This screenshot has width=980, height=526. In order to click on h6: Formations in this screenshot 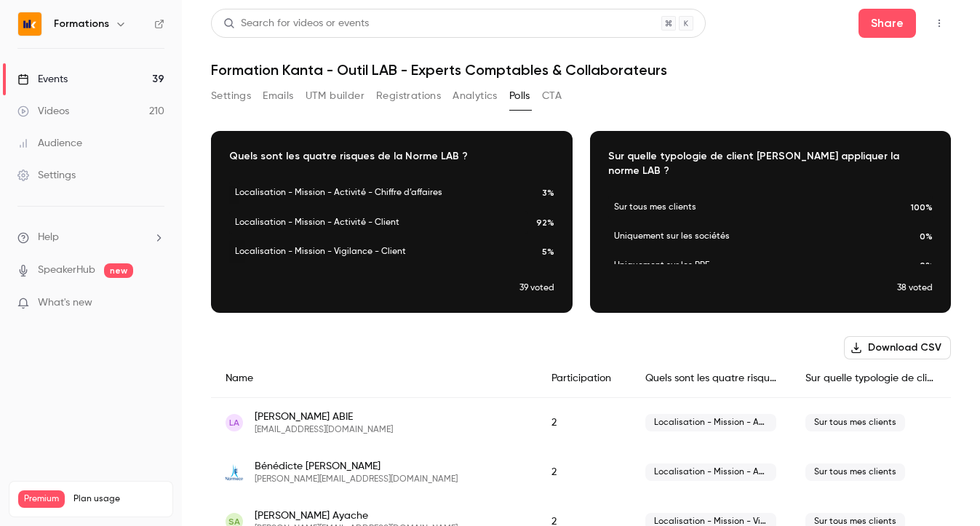, I will do `click(81, 24)`.